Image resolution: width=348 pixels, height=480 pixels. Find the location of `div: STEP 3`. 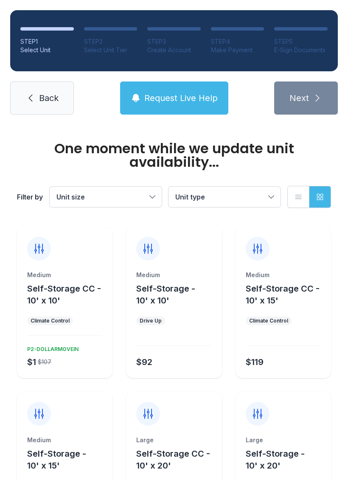

div: STEP 3 is located at coordinates (174, 42).